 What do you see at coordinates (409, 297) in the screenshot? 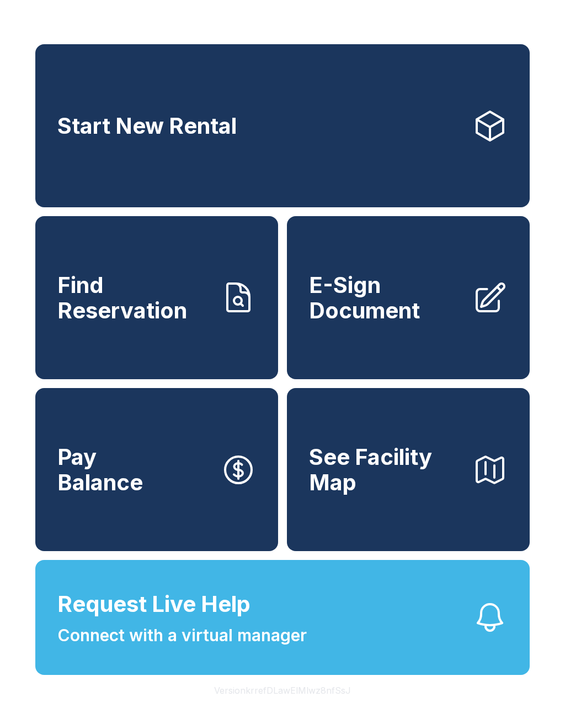
I see `a: E-Sign Document` at bounding box center [409, 297].